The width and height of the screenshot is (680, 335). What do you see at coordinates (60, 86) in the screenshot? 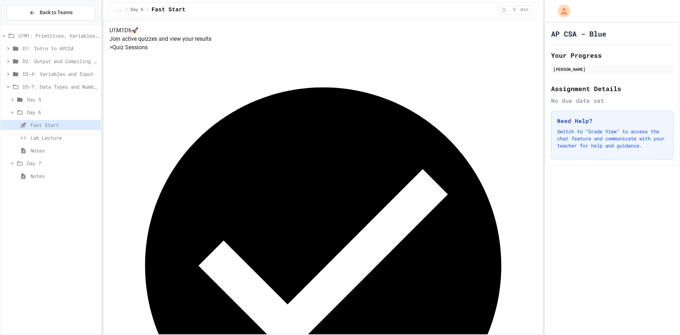
I see `span: D5-7: Data Types and Number Calculations` at bounding box center [60, 86].